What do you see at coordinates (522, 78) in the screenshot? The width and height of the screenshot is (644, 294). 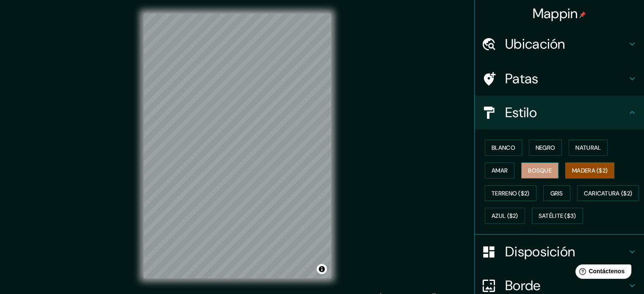 I see `font: Patas` at bounding box center [522, 78].